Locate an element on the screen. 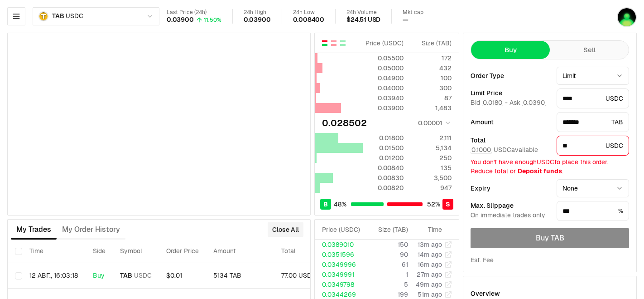 This screenshot has height=299, width=644. button: My Trades is located at coordinates (34, 229).